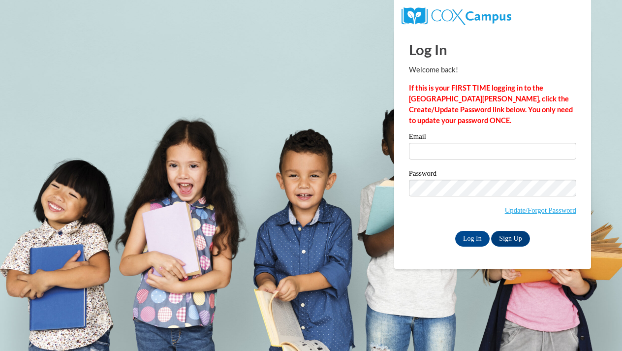 Image resolution: width=622 pixels, height=351 pixels. Describe the element at coordinates (456, 15) in the screenshot. I see `a: COX Campus` at that location.